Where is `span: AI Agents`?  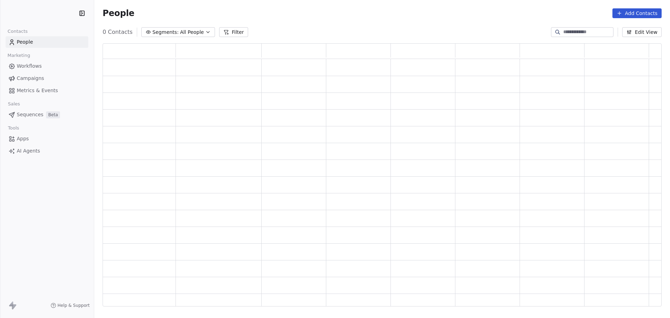
span: AI Agents is located at coordinates (28, 151).